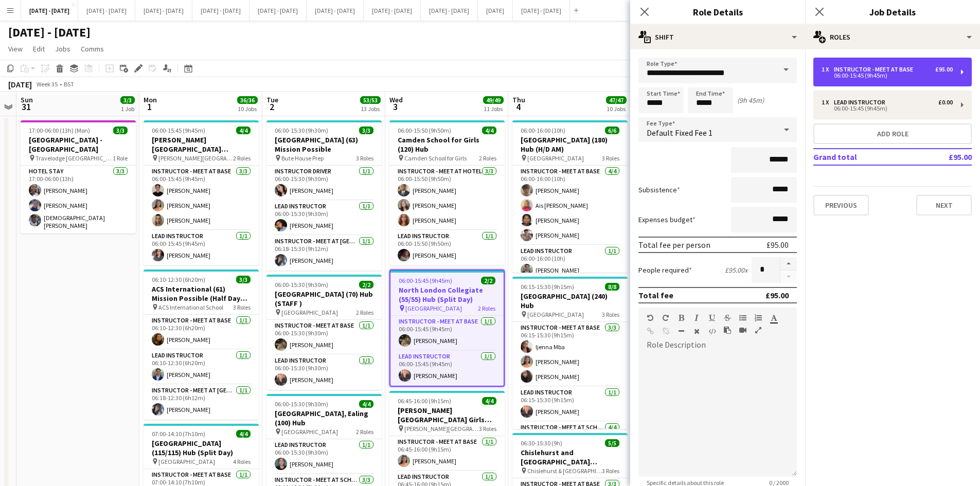 The image size is (980, 486). What do you see at coordinates (943, 69) in the screenshot?
I see `div: £95.00` at bounding box center [943, 69].